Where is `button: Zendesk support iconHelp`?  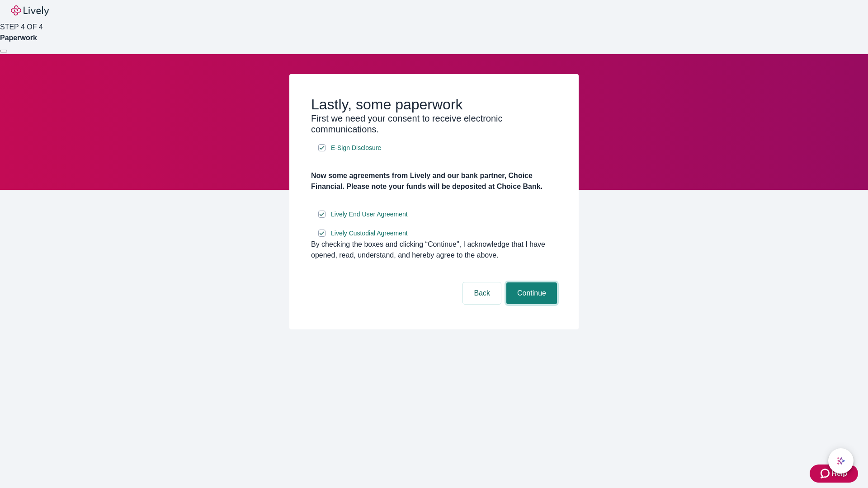 button: Zendesk support iconHelp is located at coordinates (834, 474).